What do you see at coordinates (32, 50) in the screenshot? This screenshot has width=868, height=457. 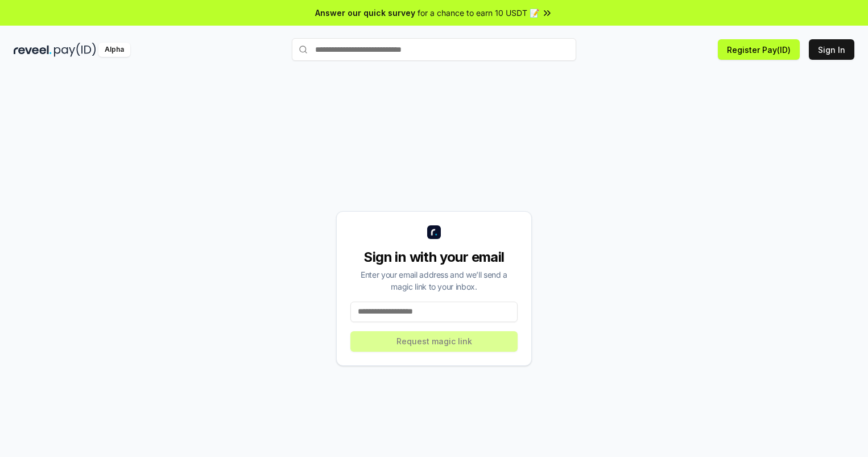 I see `img: reveel_dark` at bounding box center [32, 50].